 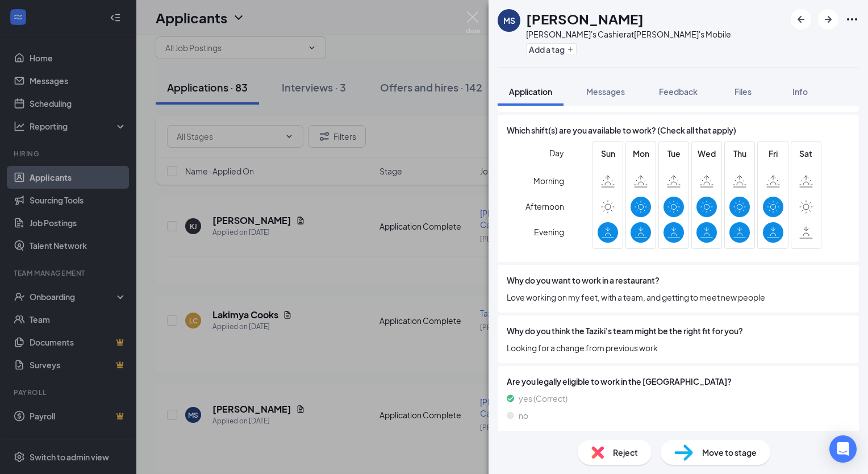 What do you see at coordinates (729, 453) in the screenshot?
I see `span: Move to stage` at bounding box center [729, 453].